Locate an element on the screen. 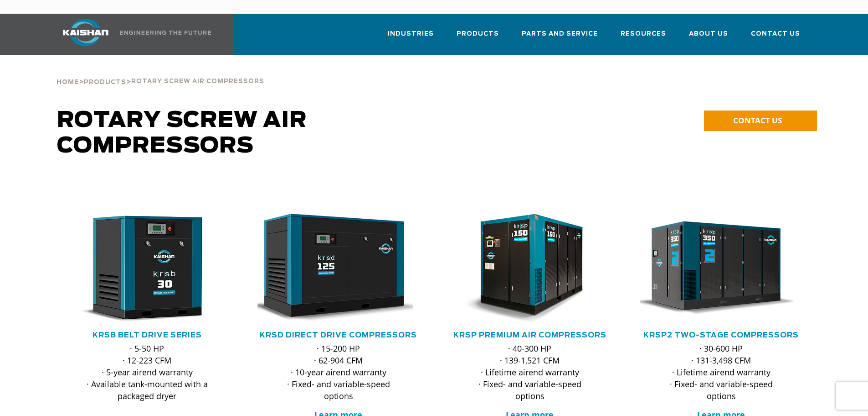  span: CONTACT US is located at coordinates (757, 120).